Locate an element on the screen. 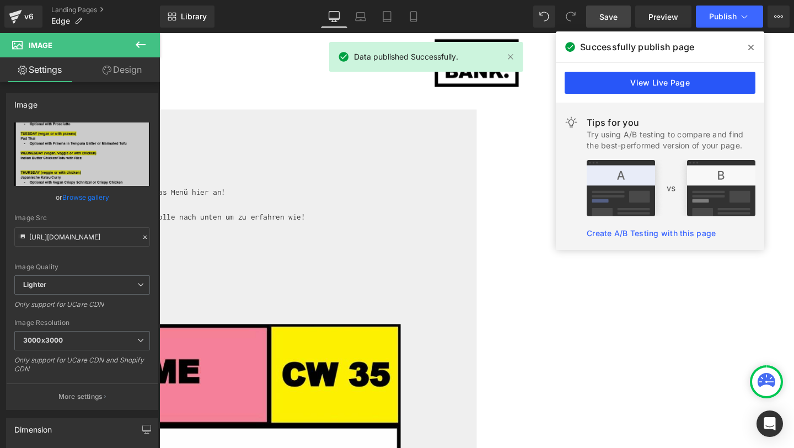  a: Tablet is located at coordinates (387, 17).